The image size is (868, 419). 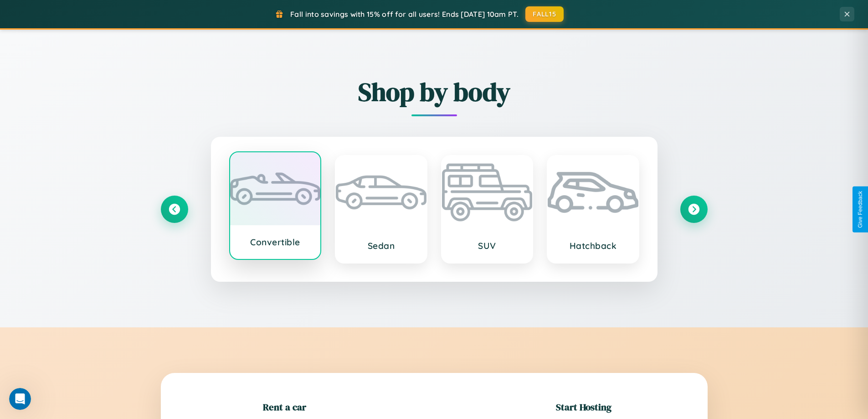 What do you see at coordinates (275, 242) in the screenshot?
I see `h3: Convertible` at bounding box center [275, 242].